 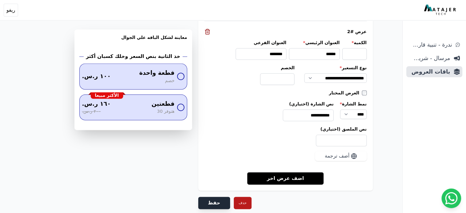 What do you see at coordinates (170, 81) in the screenshot?
I see `span: خصم` at bounding box center [170, 81].